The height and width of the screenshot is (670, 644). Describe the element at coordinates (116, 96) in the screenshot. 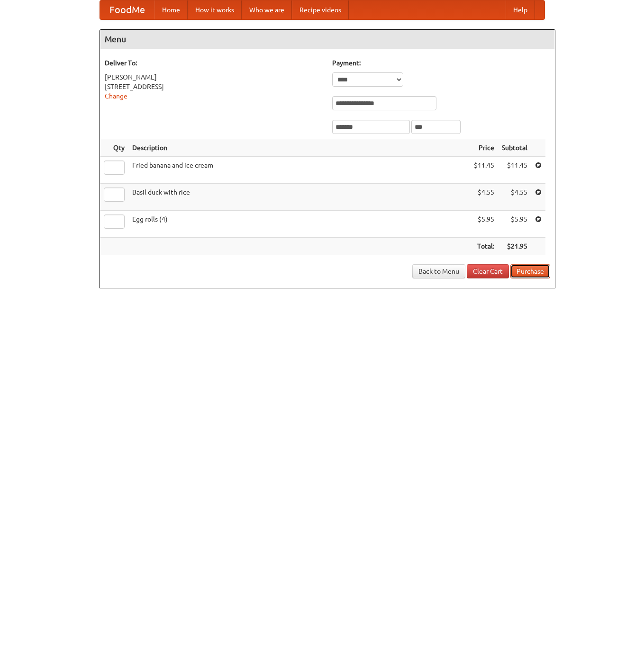

I see `a: Change` at that location.